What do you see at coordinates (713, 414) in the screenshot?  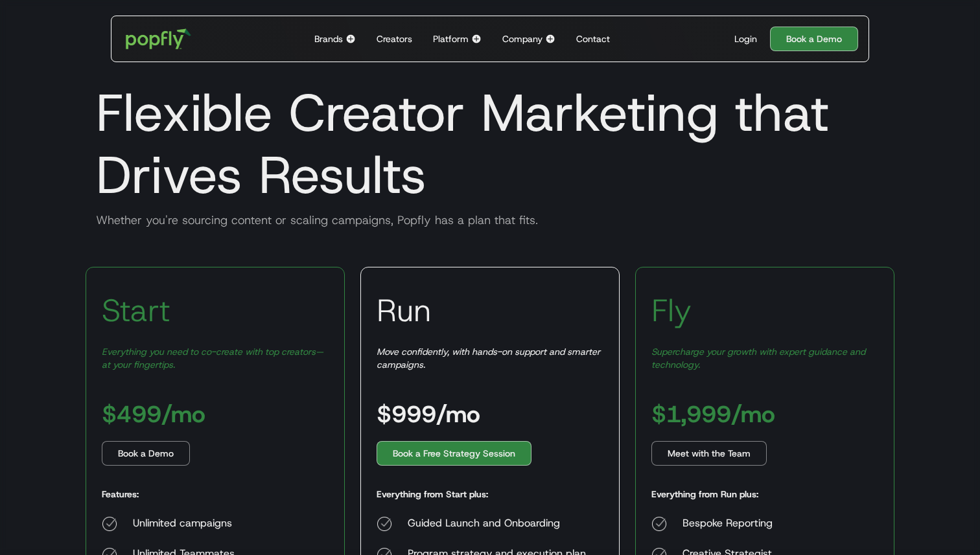 I see `h3: $1,999/mo` at bounding box center [713, 414].